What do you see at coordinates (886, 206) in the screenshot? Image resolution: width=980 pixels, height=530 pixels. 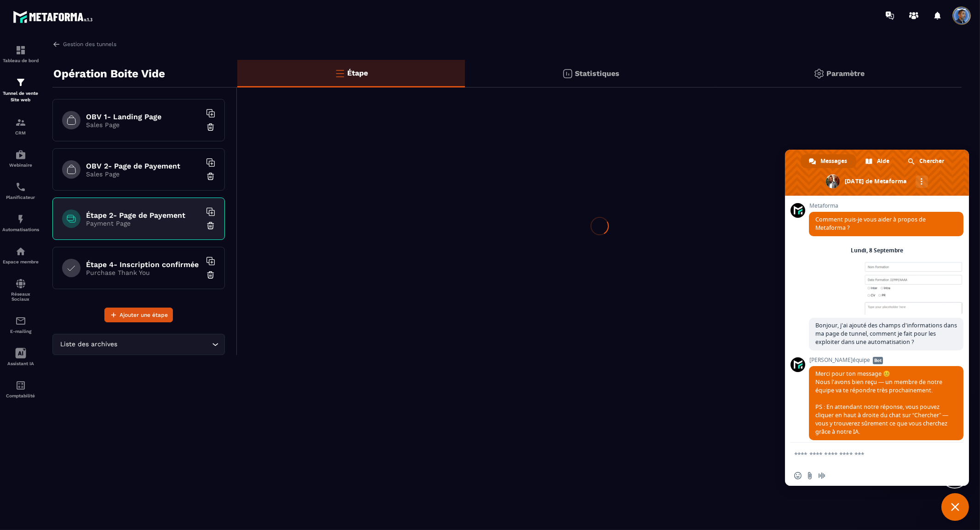 I see `span: Metaforma` at bounding box center [886, 206].